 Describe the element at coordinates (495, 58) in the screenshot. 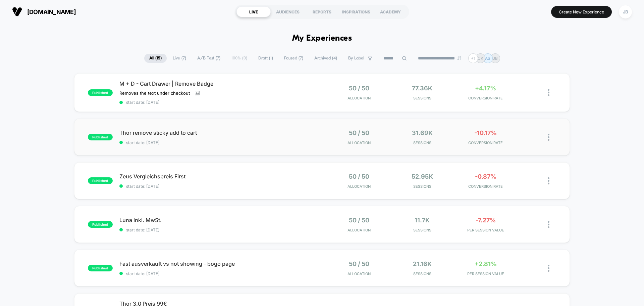

I see `p: JB` at that location.